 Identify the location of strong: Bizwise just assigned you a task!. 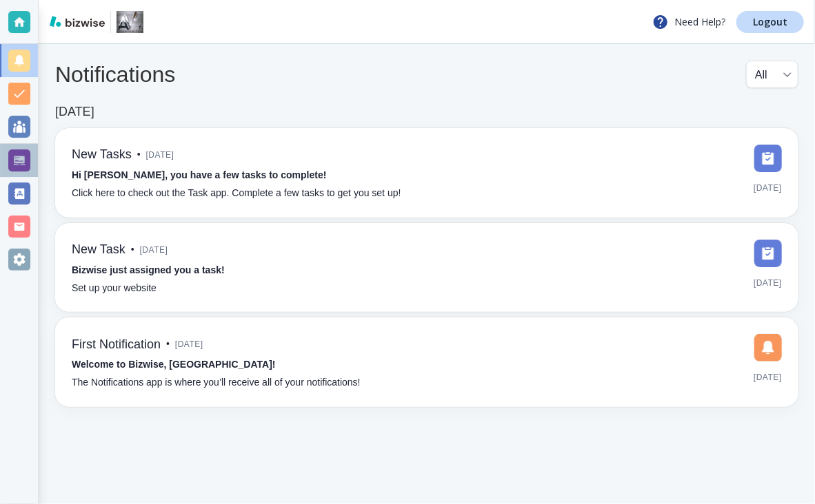
(149, 270).